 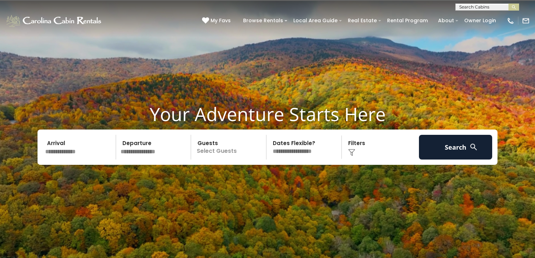 I want to click on span: My Favs, so click(x=220, y=21).